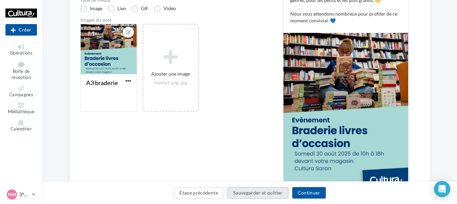  I want to click on span: NM, so click(12, 194).